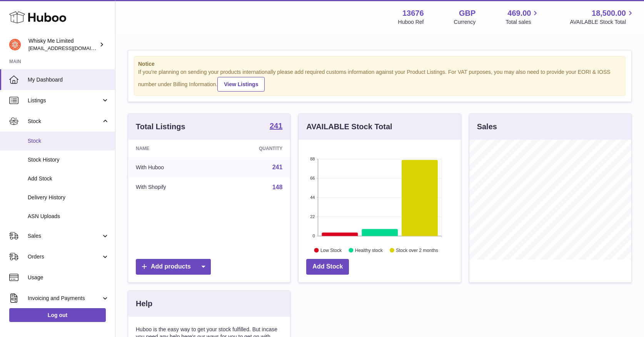  I want to click on td: With Huboo, so click(171, 167).